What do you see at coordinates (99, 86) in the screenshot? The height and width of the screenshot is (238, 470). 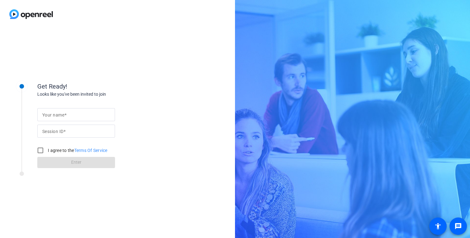 I see `div: Get Ready!` at bounding box center [99, 86].